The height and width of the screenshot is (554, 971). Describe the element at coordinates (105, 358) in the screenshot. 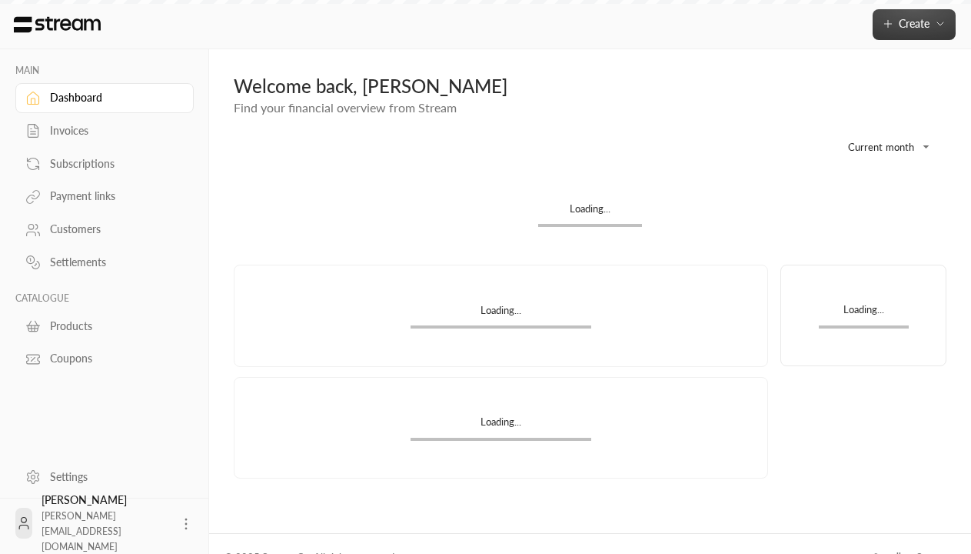

I see `a: Coupons` at that location.